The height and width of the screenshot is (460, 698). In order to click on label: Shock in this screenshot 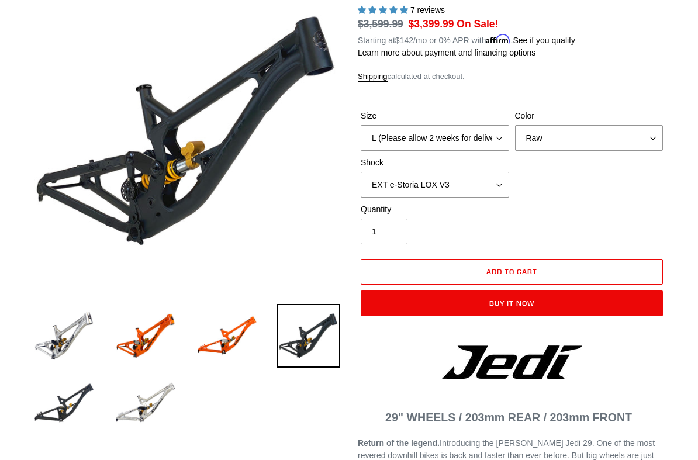, I will do `click(435, 162)`.